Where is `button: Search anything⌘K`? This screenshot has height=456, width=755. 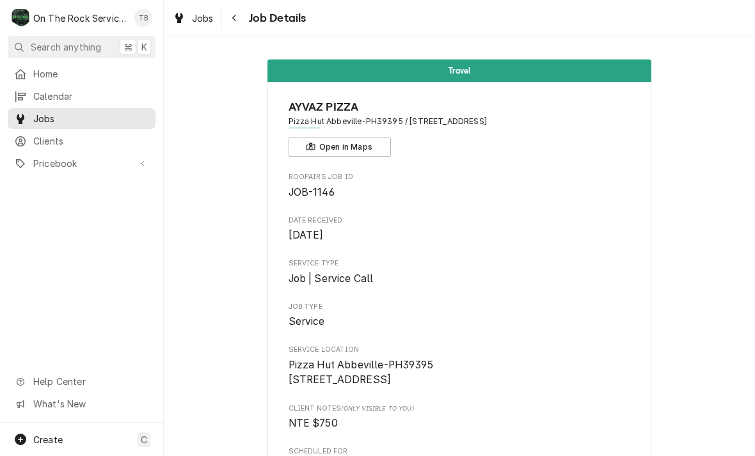
button: Search anything⌘K is located at coordinates (81, 47).